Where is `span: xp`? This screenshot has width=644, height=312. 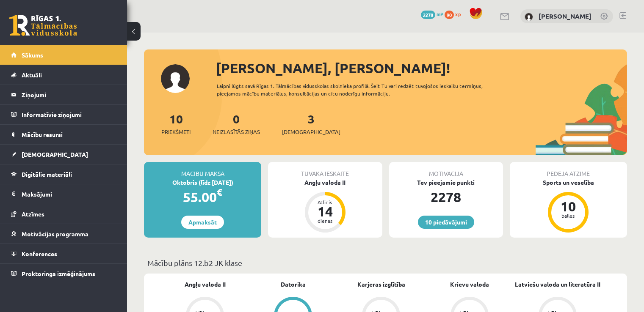
span: xp is located at coordinates (458, 14).